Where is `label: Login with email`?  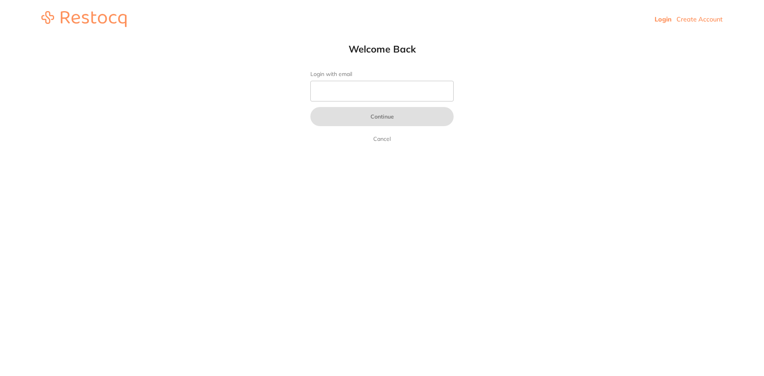
label: Login with email is located at coordinates (382, 74).